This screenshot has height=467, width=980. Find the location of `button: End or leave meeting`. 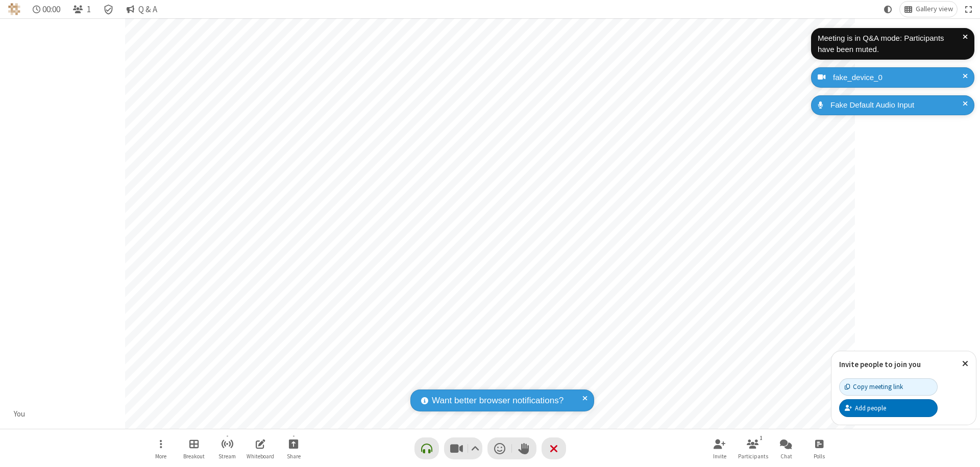

button: End or leave meeting is located at coordinates (554, 448).